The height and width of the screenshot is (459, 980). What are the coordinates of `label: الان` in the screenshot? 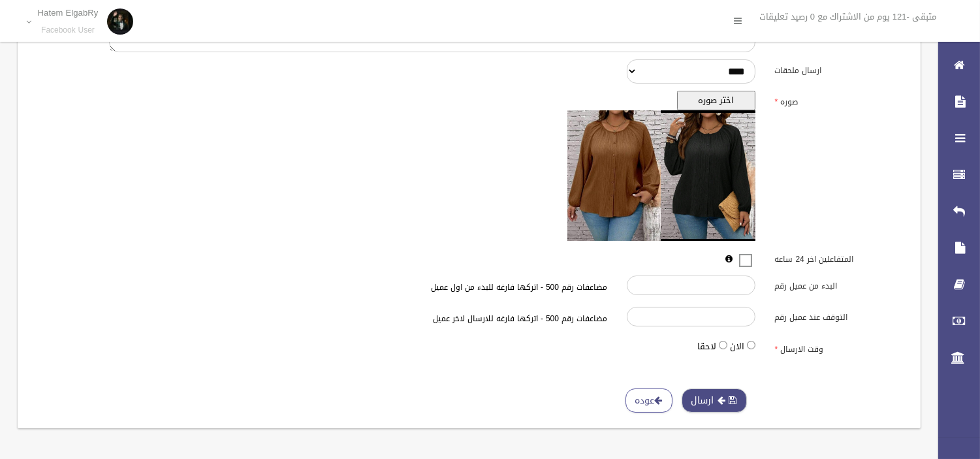 It's located at (737, 346).